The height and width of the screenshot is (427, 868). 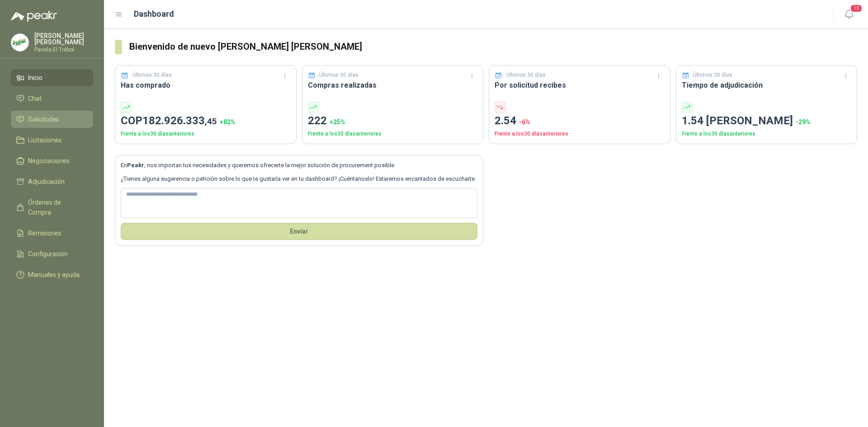 I want to click on span: 182.926.333, so click(x=179, y=121).